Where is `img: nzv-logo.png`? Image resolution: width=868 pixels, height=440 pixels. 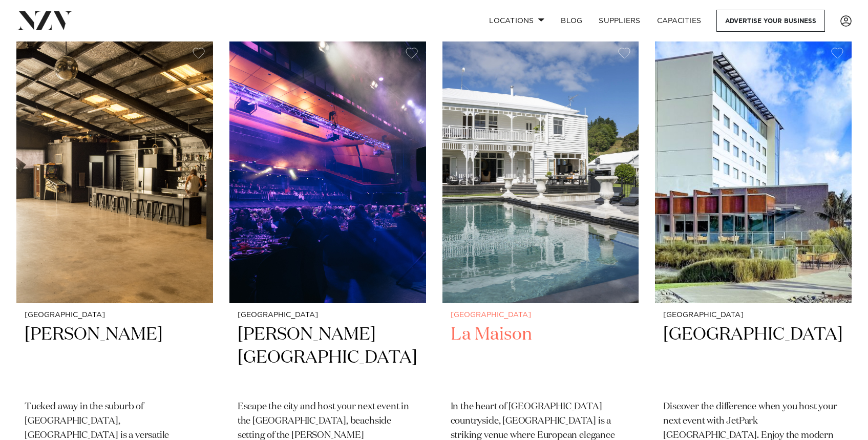 img: nzv-logo.png is located at coordinates (44, 21).